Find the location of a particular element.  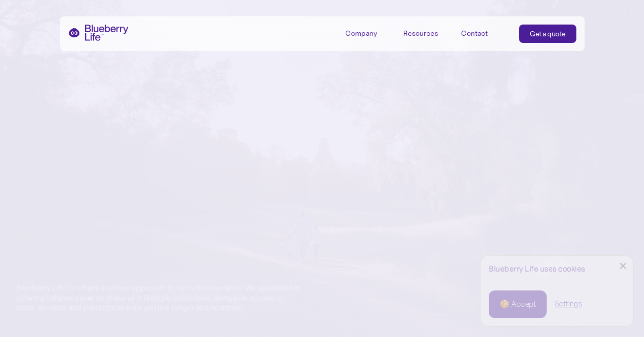

div: Contact is located at coordinates (474, 33).